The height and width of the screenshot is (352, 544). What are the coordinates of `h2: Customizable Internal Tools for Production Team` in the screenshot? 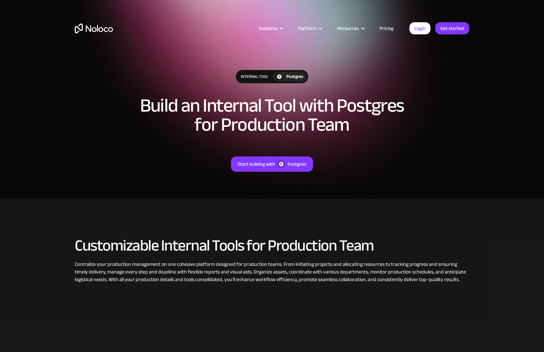 It's located at (272, 246).